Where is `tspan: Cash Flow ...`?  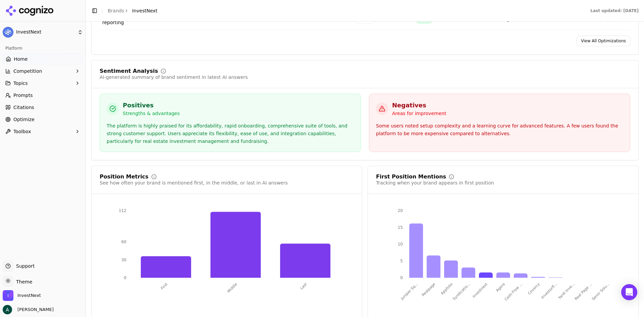
tspan: Cash Flow ... is located at coordinates (514, 292).